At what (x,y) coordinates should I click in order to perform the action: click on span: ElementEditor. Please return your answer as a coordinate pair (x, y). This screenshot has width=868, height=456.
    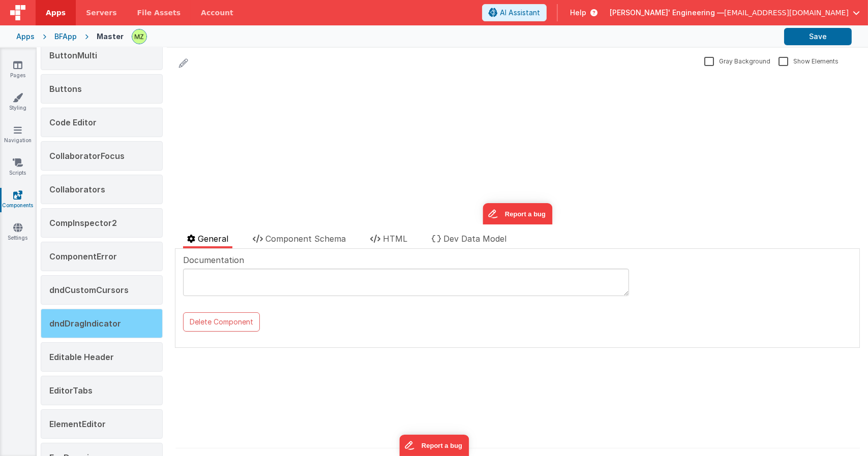
    Looking at the image, I should click on (77, 424).